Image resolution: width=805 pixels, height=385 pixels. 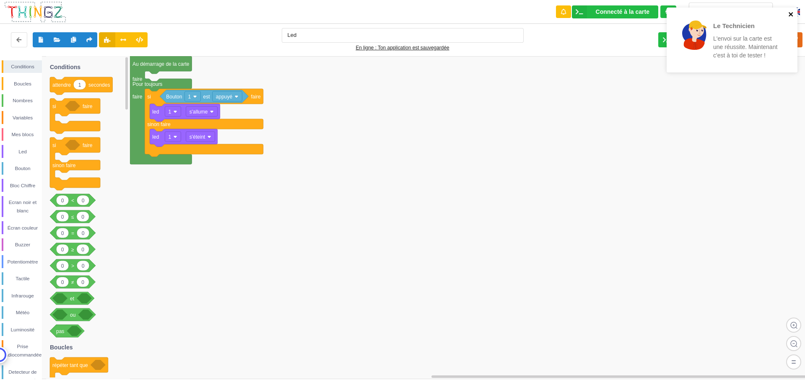 What do you see at coordinates (23, 279) in the screenshot?
I see `div: Tactile` at bounding box center [23, 279].